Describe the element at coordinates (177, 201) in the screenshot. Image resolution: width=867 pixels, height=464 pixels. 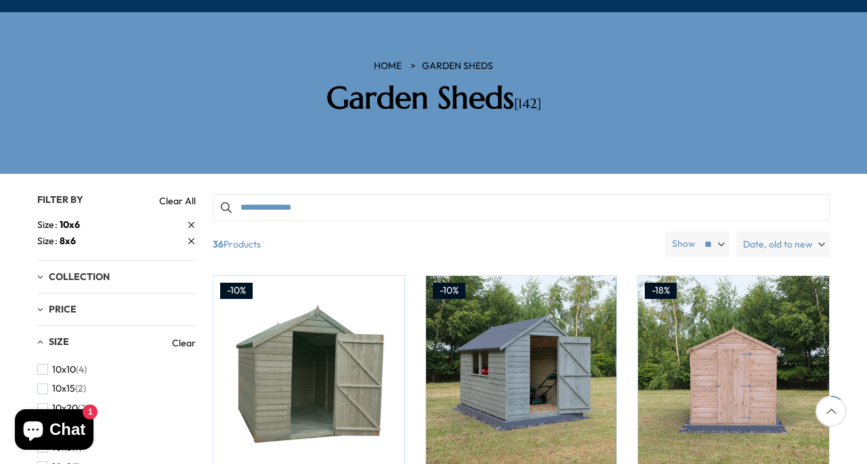
I see `a: Clear All` at that location.